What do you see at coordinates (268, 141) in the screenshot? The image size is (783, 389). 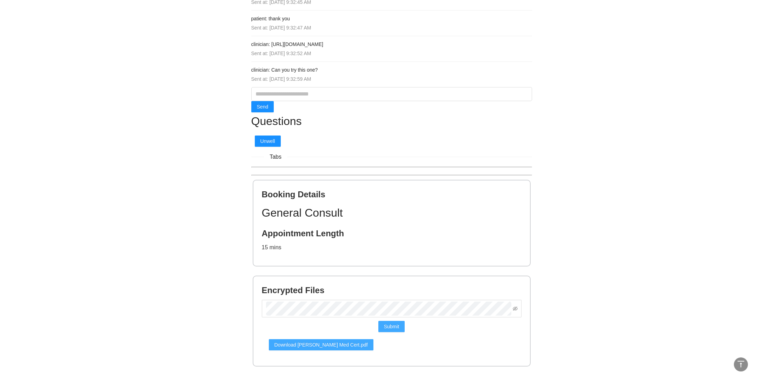 I see `button: Unwell` at bounding box center [268, 141].